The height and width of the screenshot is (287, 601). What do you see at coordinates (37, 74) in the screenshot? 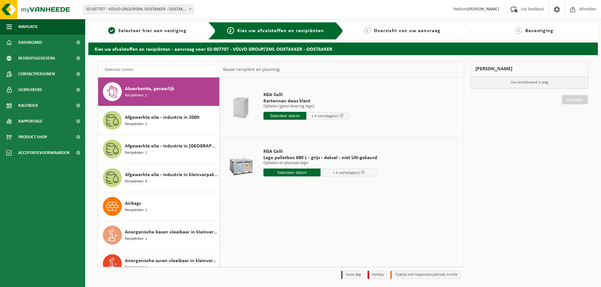
I see `span: Contactpersonen` at bounding box center [37, 74].